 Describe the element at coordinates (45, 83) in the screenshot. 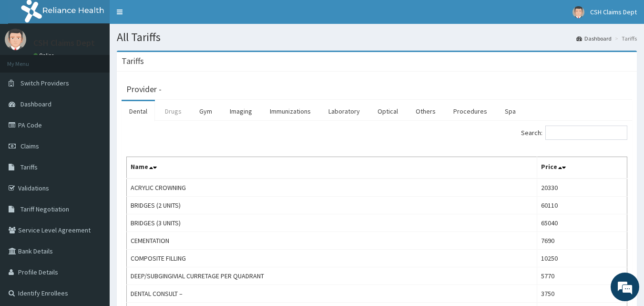

I see `span: Switch Providers` at that location.